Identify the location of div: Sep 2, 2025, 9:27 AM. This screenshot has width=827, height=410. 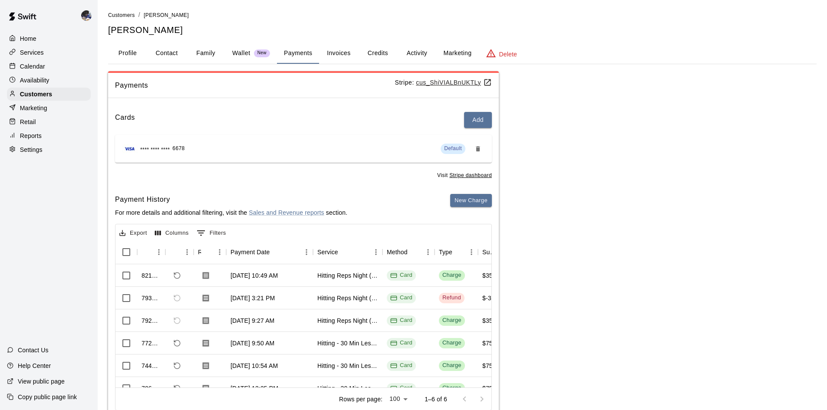
(252, 321).